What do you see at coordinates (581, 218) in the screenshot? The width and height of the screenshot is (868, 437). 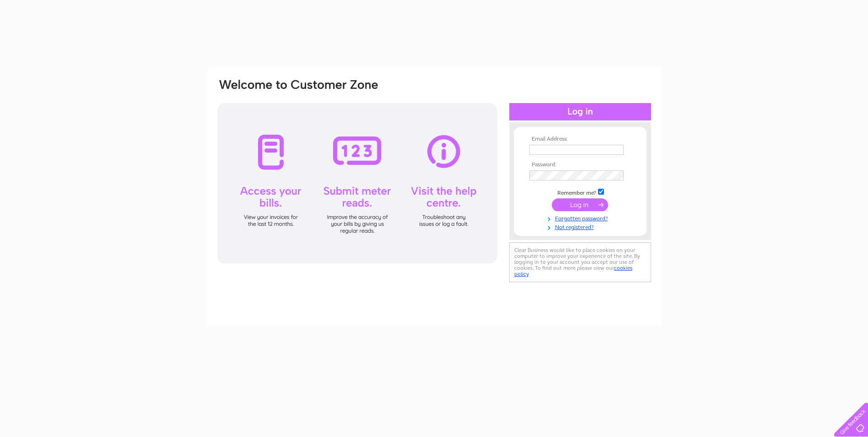 I see `a: Forgotten password?` at bounding box center [581, 218].